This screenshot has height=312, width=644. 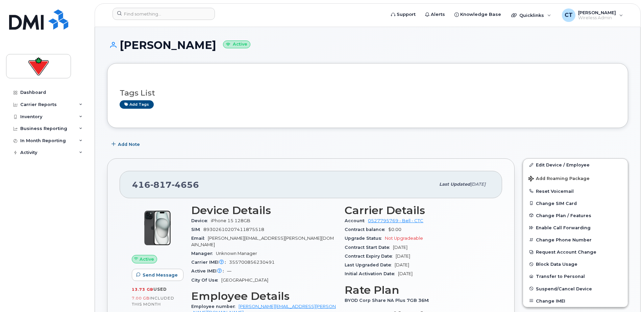 I want to click on span: Suspend/Cancel Device, so click(x=564, y=288).